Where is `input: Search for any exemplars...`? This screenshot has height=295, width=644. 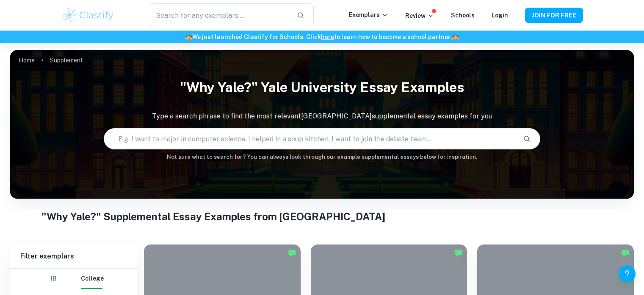
input: Search for any exemplars... is located at coordinates (220, 15).